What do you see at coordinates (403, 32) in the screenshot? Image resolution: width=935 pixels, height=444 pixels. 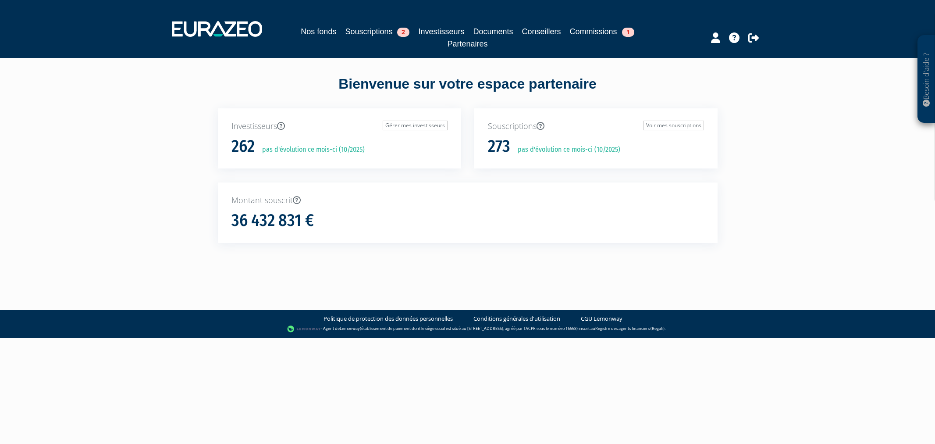 I see `span: 2` at bounding box center [403, 32].